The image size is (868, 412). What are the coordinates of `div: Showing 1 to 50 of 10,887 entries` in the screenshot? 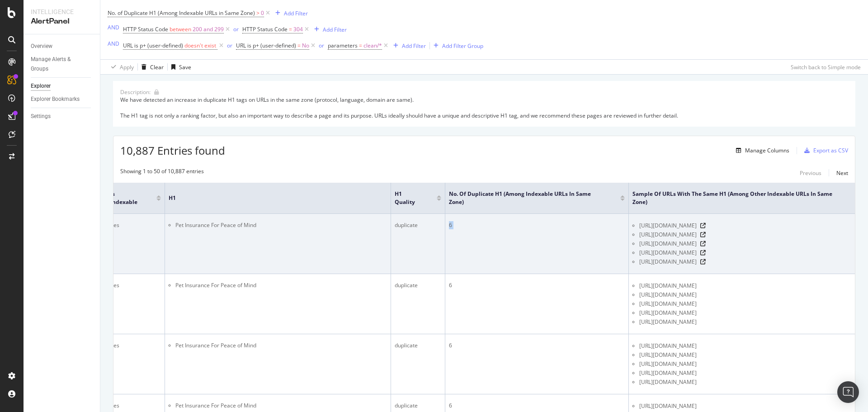 It's located at (162, 173).